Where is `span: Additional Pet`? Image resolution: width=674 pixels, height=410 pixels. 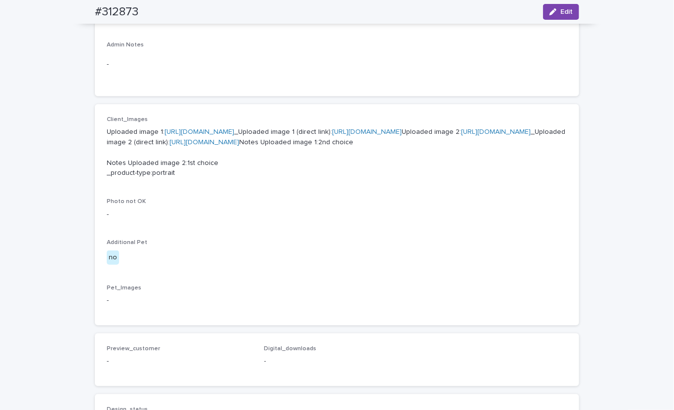 span: Additional Pet is located at coordinates (127, 243).